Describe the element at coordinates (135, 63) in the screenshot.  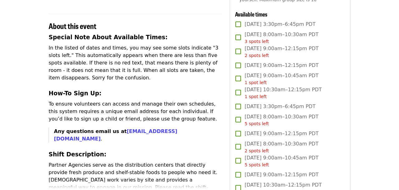
I see `p: In the listed of dates and times, you may see some slots indicate "3 slots left." This automatica...` at that location.